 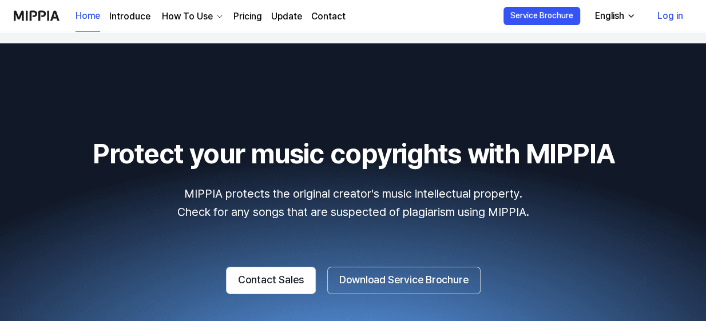 I want to click on a: Pricing, so click(x=248, y=17).